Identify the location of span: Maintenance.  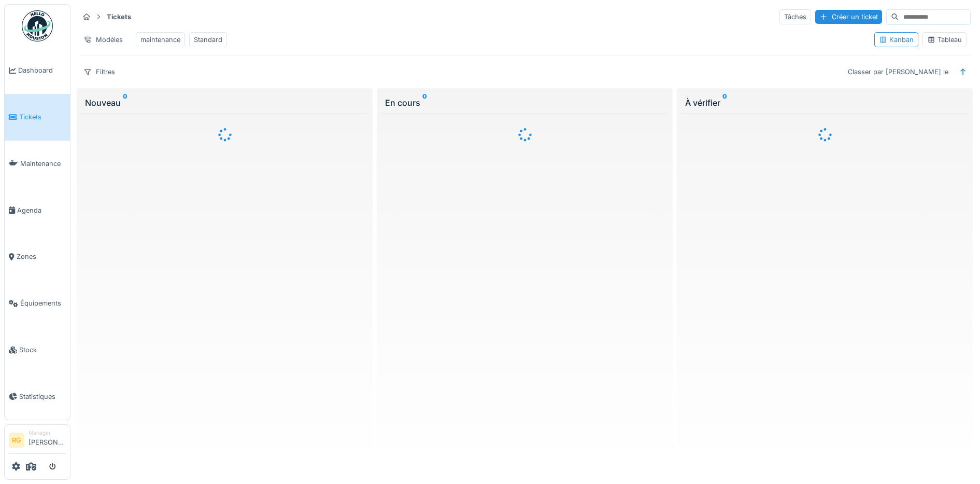
(43, 163).